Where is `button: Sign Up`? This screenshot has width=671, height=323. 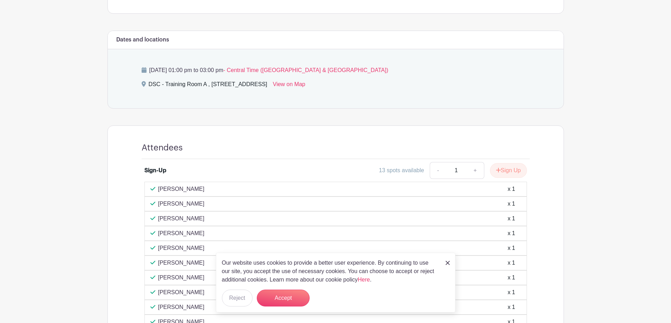
button: Sign Up is located at coordinates (508, 171).